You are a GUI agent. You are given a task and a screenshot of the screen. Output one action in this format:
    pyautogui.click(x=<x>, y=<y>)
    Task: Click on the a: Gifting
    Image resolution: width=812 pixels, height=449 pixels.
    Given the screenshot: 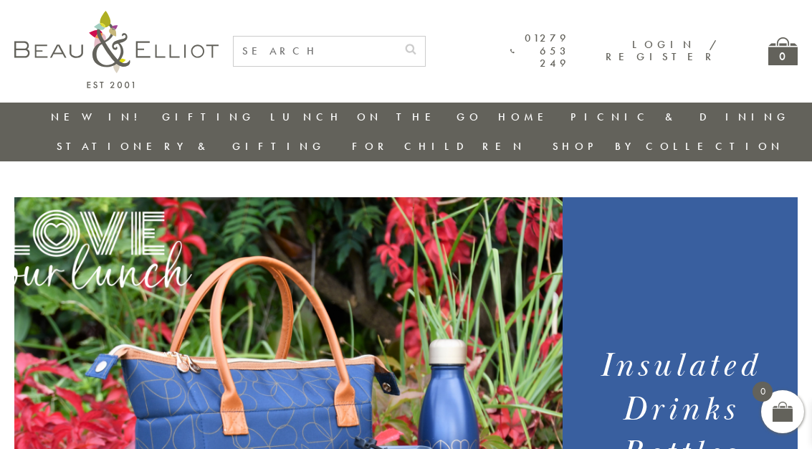 What is the action you would take?
    pyautogui.click(x=209, y=117)
    